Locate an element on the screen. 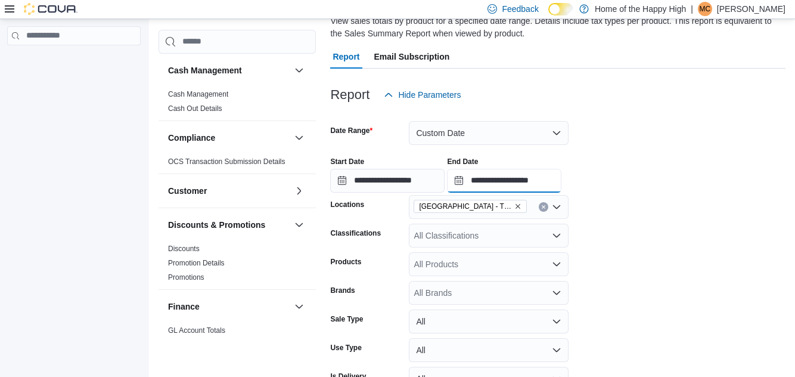  label: End Date is located at coordinates (463, 162).